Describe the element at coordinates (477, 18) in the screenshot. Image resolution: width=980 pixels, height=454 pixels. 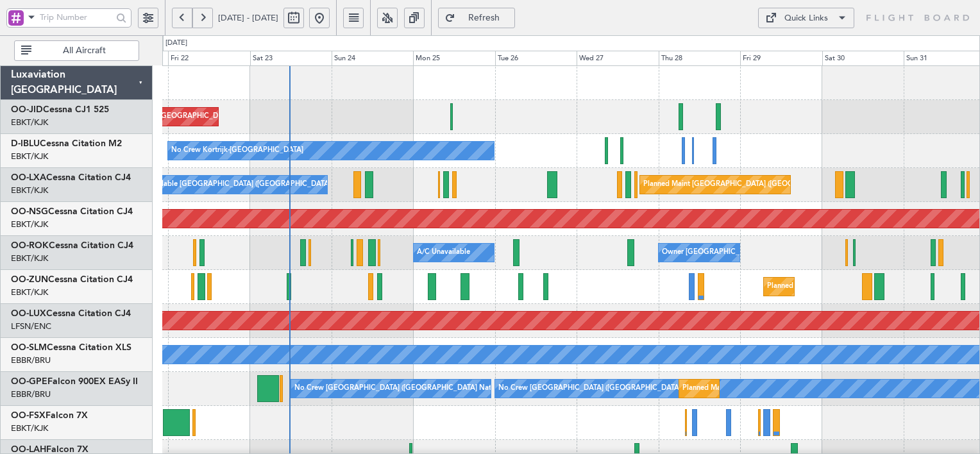
I see `button: Refresh` at that location.